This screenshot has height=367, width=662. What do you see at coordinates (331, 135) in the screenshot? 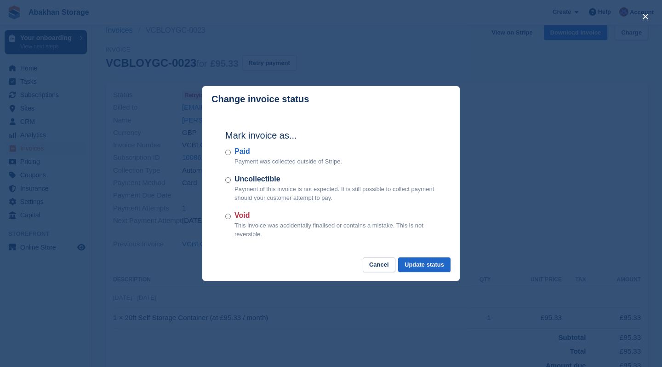
I see `h2: Mark invoice as...` at bounding box center [331, 135].